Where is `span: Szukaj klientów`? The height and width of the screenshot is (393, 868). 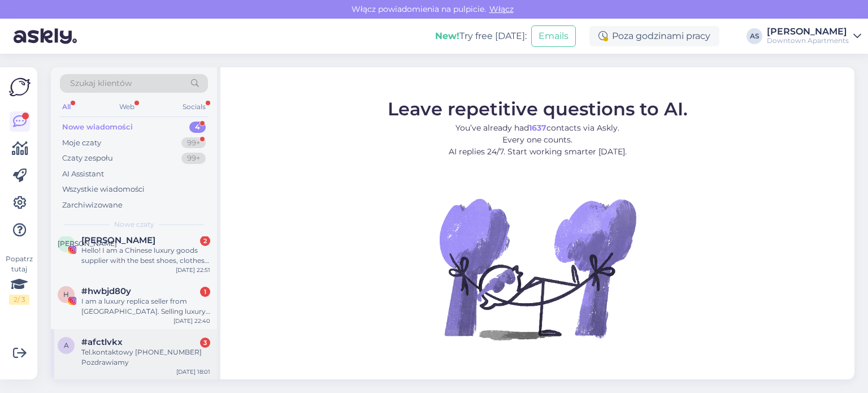
span: Szukaj klientów is located at coordinates (101, 83).